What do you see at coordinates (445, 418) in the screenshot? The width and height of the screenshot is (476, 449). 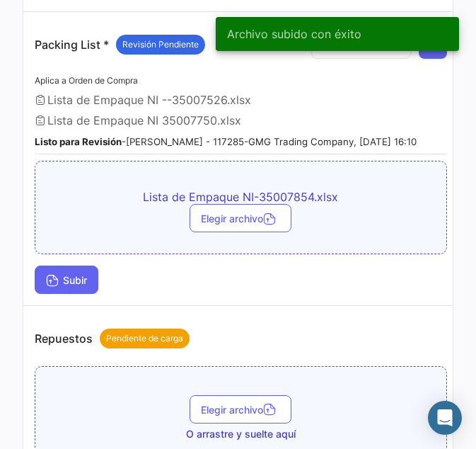 I see `div: Abrir Intercom Messenger` at bounding box center [445, 418].